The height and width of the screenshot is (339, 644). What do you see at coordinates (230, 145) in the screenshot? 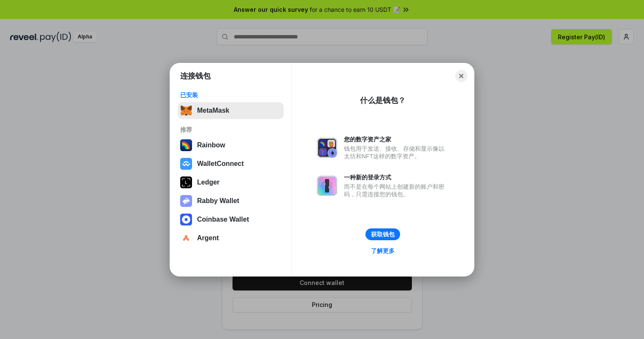
I see `button: Rainbow` at bounding box center [230, 145].